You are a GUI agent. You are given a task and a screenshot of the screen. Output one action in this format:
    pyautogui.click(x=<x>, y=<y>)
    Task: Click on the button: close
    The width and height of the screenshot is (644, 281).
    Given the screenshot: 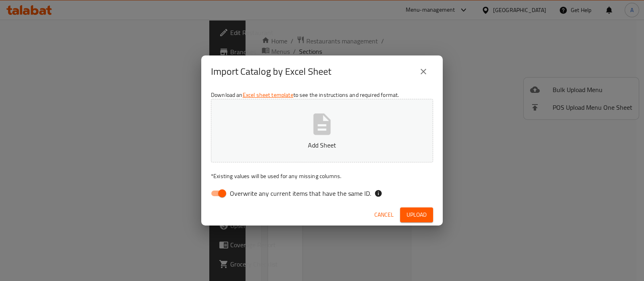 What is the action you would take?
    pyautogui.click(x=423, y=72)
    